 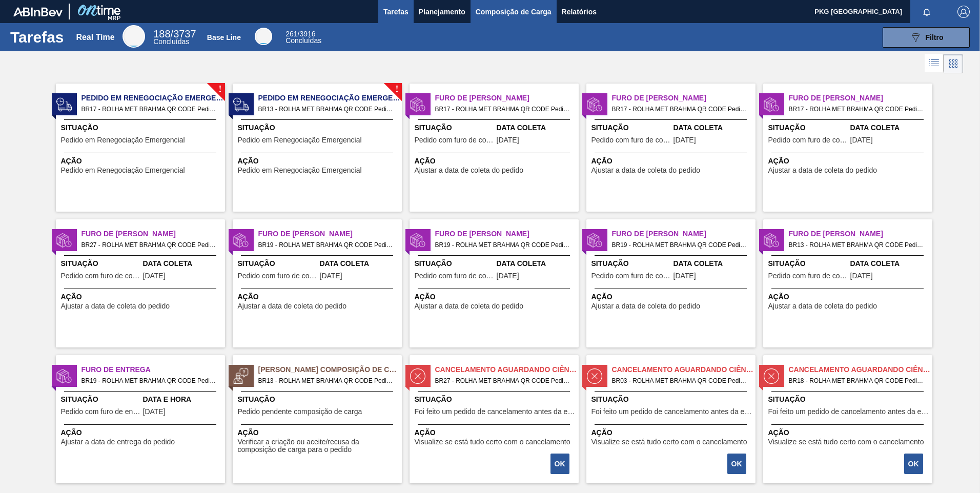 I want to click on span: Ajustar a data de entrega do pedido, so click(x=118, y=442).